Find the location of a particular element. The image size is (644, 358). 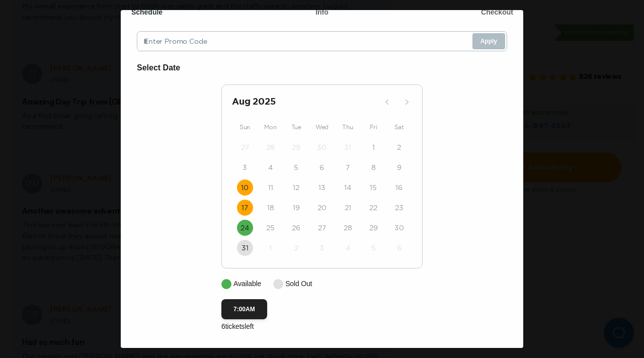

time: 9 is located at coordinates (399, 167).